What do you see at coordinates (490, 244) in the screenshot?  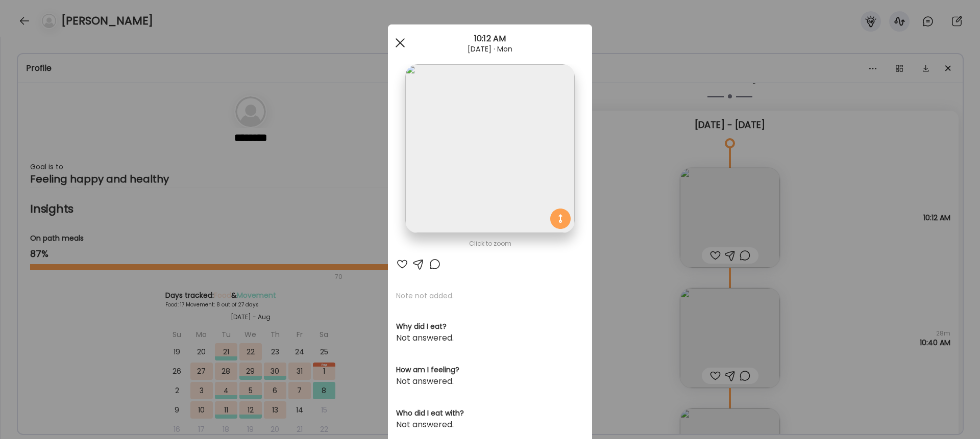 I see `div: Click to zoom` at bounding box center [490, 244].